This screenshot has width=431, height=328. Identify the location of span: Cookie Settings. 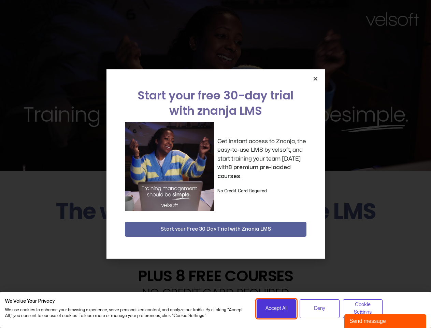
(363, 308).